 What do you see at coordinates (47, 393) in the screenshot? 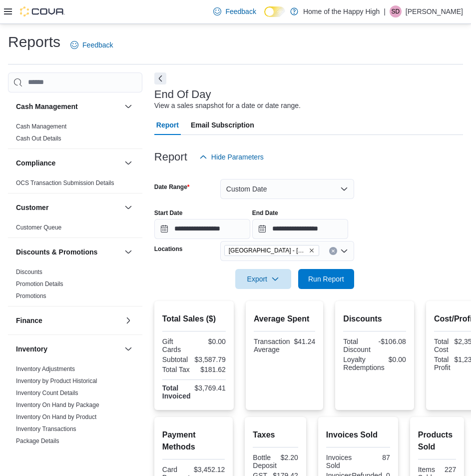
I see `span: Inventory Count Details` at bounding box center [47, 393].